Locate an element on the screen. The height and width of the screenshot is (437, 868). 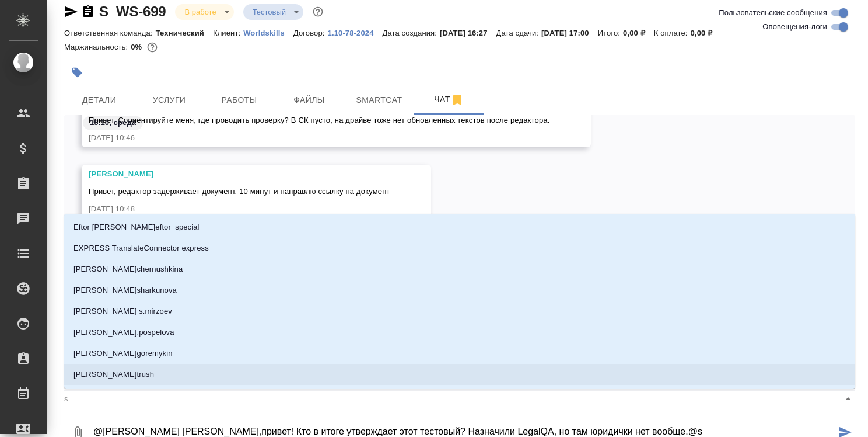
span: Чат is located at coordinates (449, 99).